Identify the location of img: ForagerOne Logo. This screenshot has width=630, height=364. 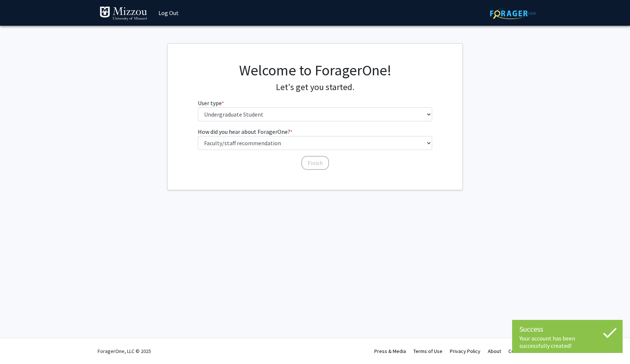
(513, 14).